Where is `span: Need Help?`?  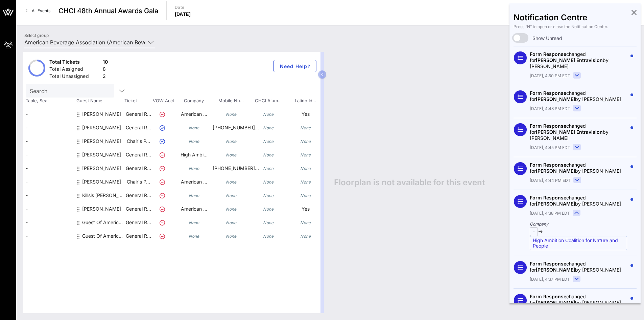 span: Need Help? is located at coordinates (295, 66).